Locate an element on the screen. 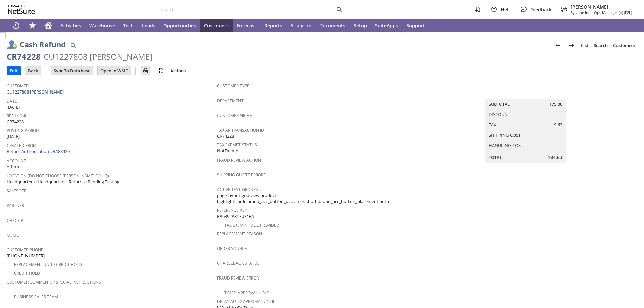 This screenshot has width=644, height=308. a: Shipping Quote Errors is located at coordinates (241, 174).